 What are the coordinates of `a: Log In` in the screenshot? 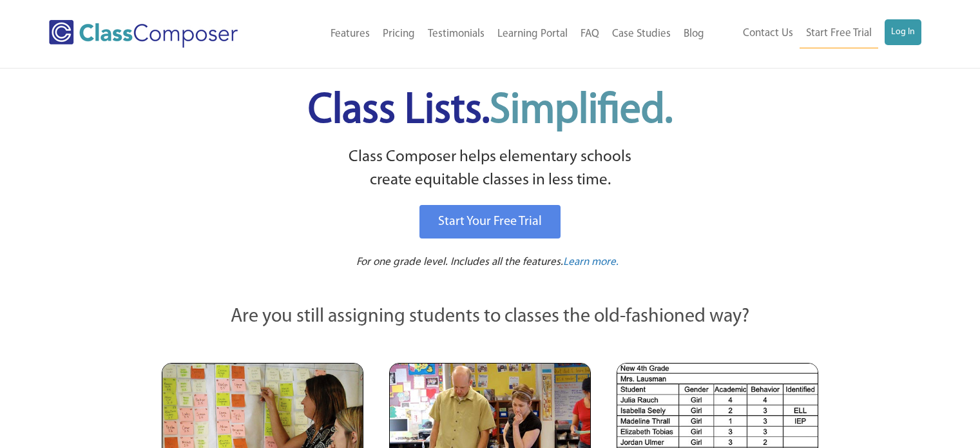 It's located at (903, 33).